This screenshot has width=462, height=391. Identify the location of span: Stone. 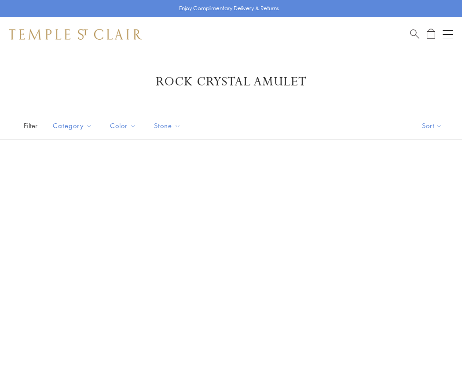
(168, 125).